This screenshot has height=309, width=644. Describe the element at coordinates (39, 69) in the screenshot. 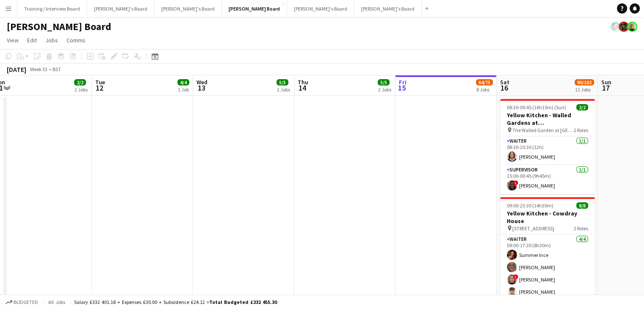

I see `span: Week 33` at that location.